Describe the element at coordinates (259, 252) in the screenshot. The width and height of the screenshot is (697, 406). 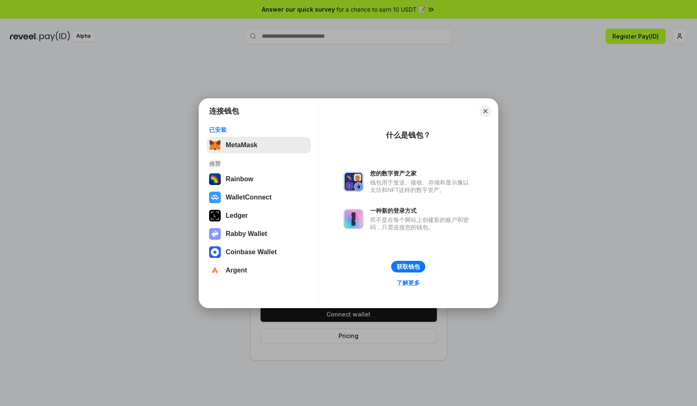
I see `button: Coinbase Wallet` at that location.